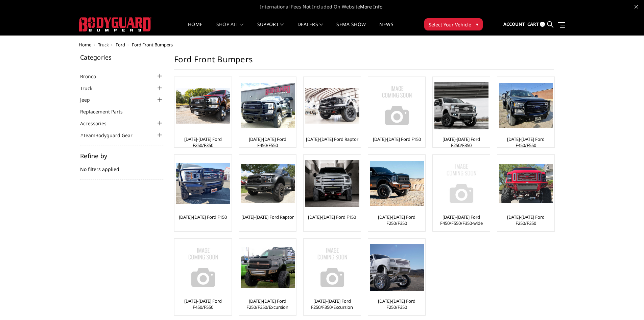 The width and height of the screenshot is (644, 320). Describe the element at coordinates (453, 24) in the screenshot. I see `button: Select Your Vehicle` at that location.